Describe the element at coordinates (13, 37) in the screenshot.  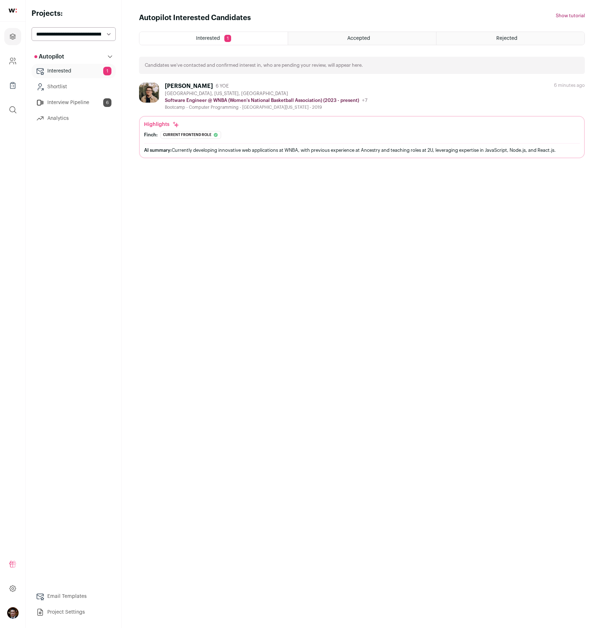
I see `a: Projects` at that location.